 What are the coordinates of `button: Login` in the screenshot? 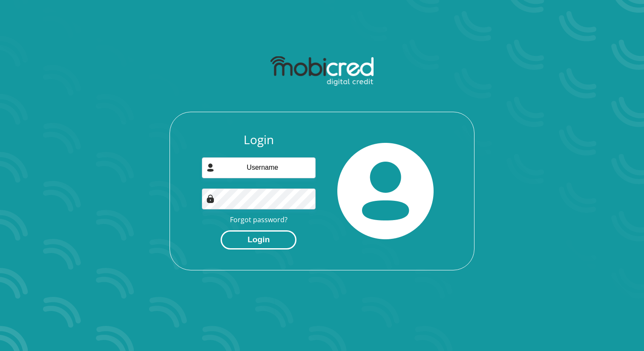 It's located at (258, 239).